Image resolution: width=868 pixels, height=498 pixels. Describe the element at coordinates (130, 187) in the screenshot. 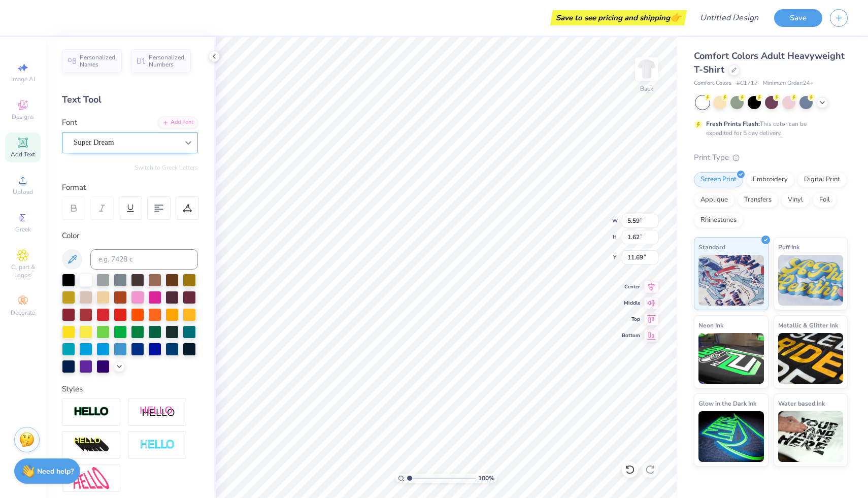

I see `div: Format` at that location.